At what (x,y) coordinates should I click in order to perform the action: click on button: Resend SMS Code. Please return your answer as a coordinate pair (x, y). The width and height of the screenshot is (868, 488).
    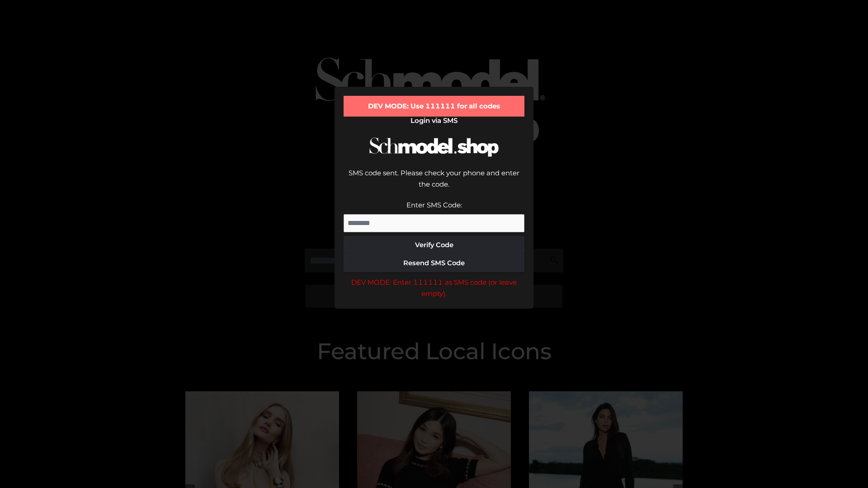
    Looking at the image, I should click on (434, 263).